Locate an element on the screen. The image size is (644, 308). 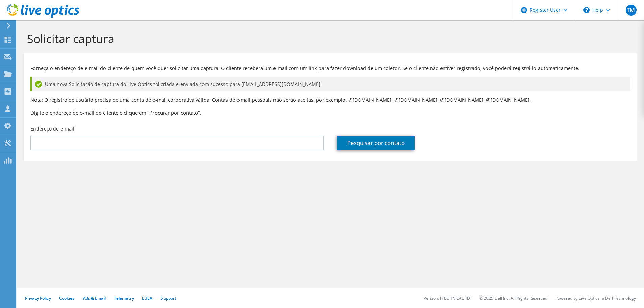
a: Pesquisar por contato is located at coordinates (376, 143).